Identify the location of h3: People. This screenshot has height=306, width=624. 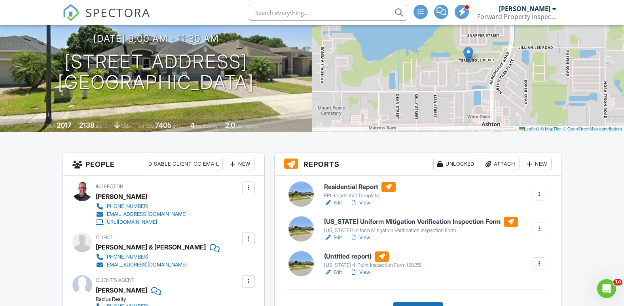
(164, 164).